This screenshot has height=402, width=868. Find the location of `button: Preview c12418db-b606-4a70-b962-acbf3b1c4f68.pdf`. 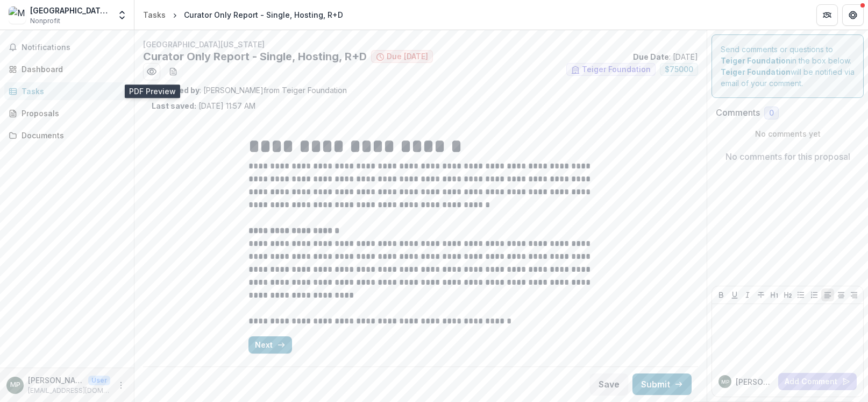

button: Preview c12418db-b606-4a70-b962-acbf3b1c4f68.pdf is located at coordinates (152, 72).